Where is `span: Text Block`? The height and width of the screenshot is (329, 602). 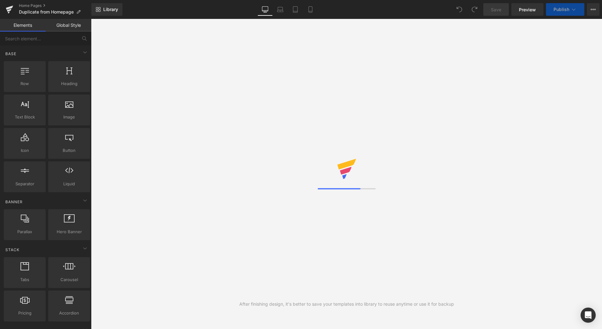
span: Text Block is located at coordinates (25, 117).